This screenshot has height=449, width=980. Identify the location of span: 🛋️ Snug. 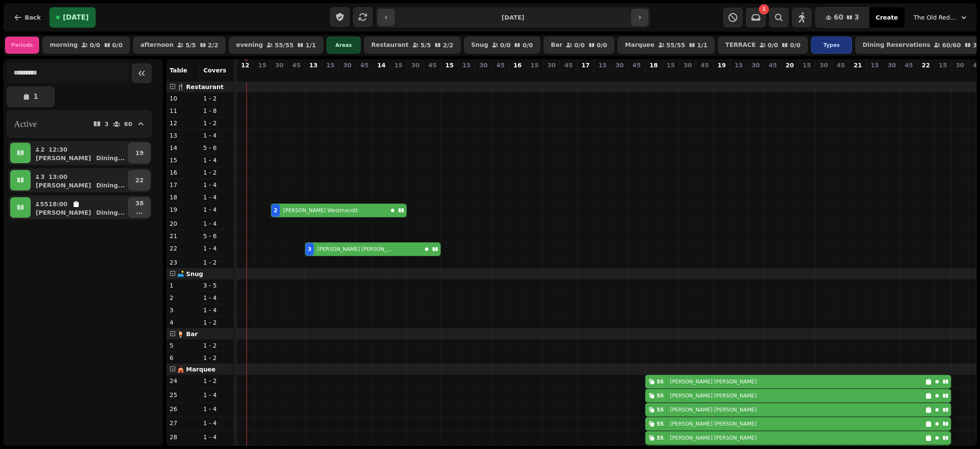
(190, 274).